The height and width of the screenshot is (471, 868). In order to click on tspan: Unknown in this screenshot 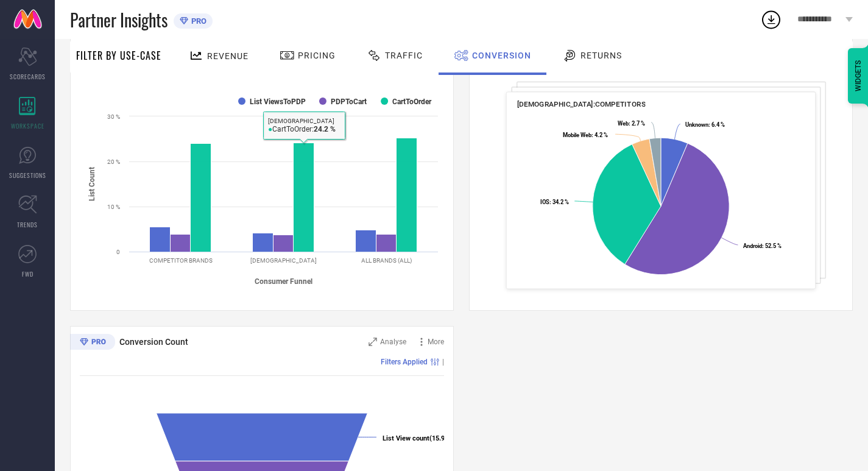, I will do `click(697, 124)`.